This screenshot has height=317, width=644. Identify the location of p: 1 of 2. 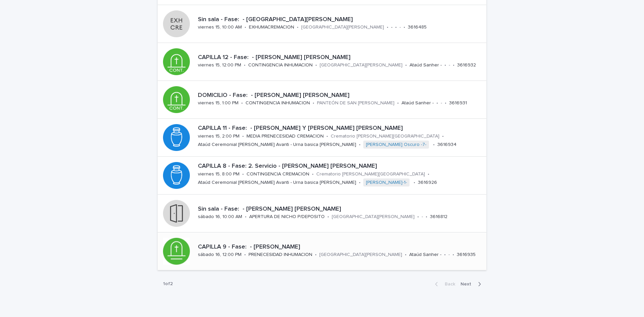
(168, 283).